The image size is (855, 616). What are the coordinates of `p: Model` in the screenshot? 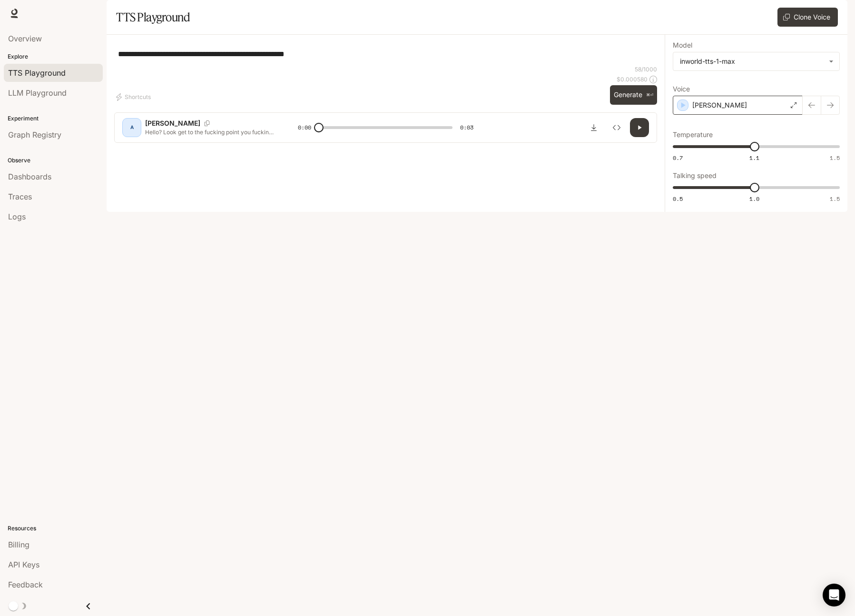 It's located at (682, 45).